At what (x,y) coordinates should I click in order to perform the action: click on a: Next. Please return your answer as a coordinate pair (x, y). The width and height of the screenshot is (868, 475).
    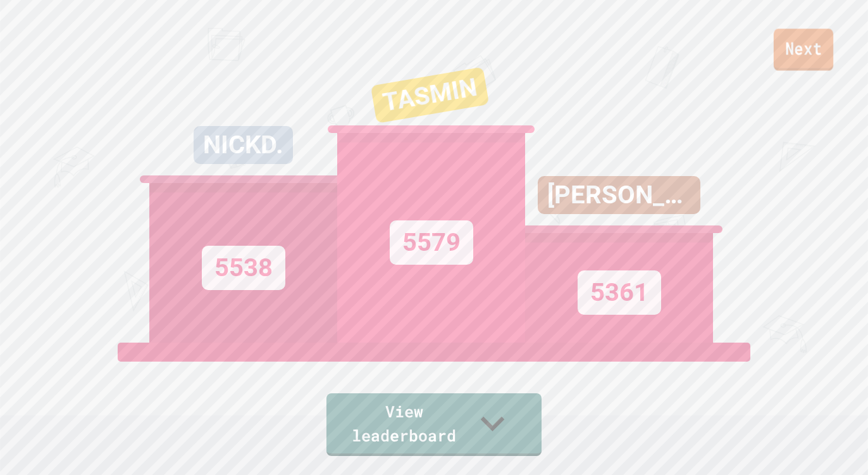
    Looking at the image, I should click on (804, 49).